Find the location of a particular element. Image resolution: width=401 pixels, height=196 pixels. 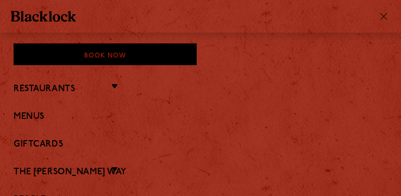

div: Book Now is located at coordinates (105, 54).